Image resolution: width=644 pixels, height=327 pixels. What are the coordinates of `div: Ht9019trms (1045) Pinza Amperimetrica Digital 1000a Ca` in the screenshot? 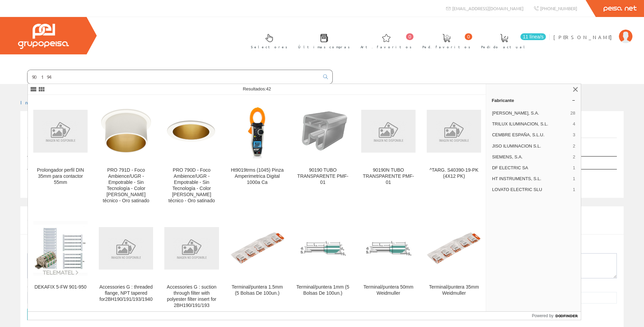 It's located at (258, 176).